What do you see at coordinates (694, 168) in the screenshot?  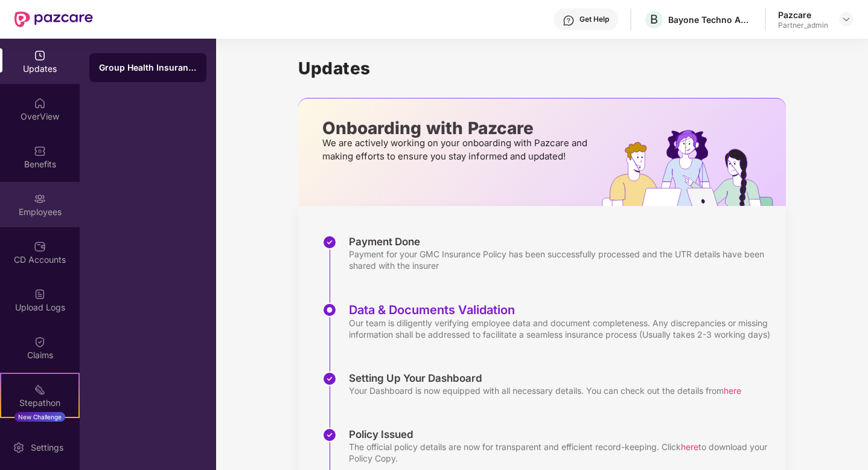 I see `img: hrOnboarding` at bounding box center [694, 168].